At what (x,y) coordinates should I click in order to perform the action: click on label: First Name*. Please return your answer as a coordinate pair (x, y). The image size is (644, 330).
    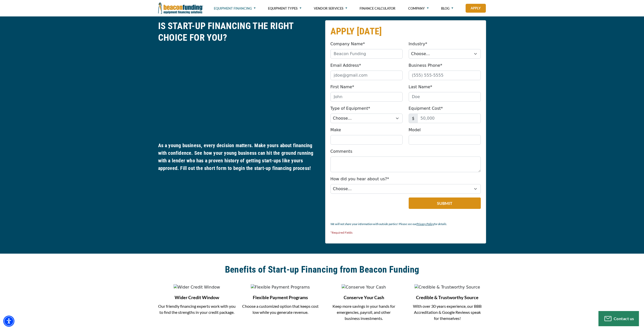
    Looking at the image, I should click on (342, 87).